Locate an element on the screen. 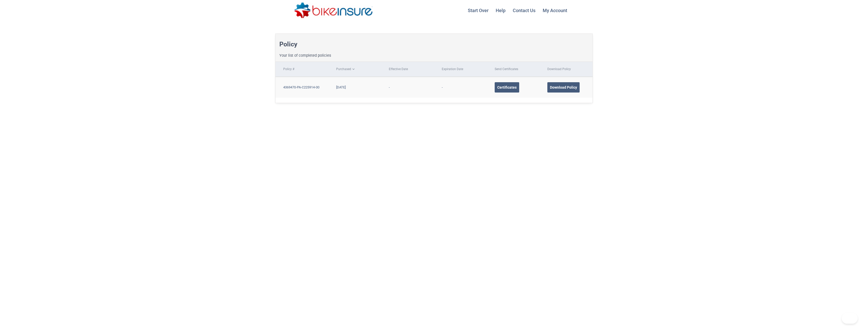 This screenshot has height=334, width=868. div: Certificates is located at coordinates (506, 87).